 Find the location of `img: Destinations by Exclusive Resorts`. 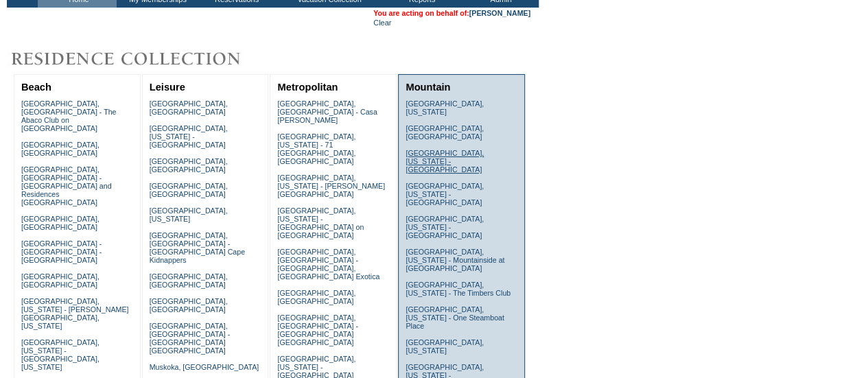

img: Destinations by Exclusive Resorts is located at coordinates (141, 59).